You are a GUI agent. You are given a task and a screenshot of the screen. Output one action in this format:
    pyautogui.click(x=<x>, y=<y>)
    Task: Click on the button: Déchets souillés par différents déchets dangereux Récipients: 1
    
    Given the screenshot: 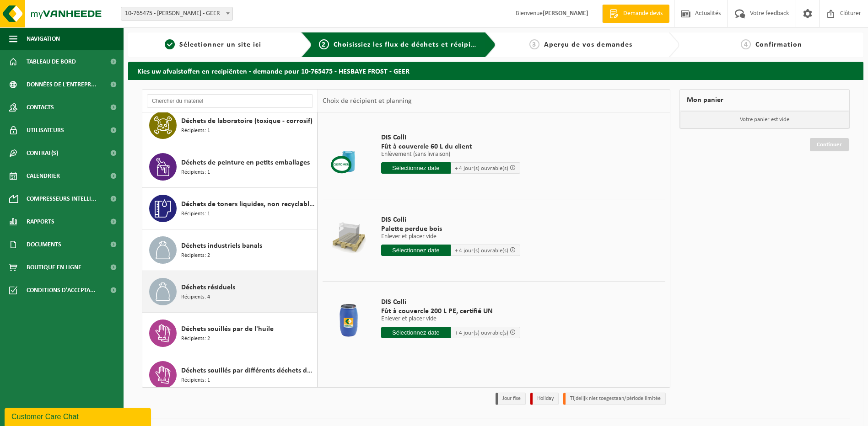 What is the action you would take?
    pyautogui.click(x=229, y=375)
    